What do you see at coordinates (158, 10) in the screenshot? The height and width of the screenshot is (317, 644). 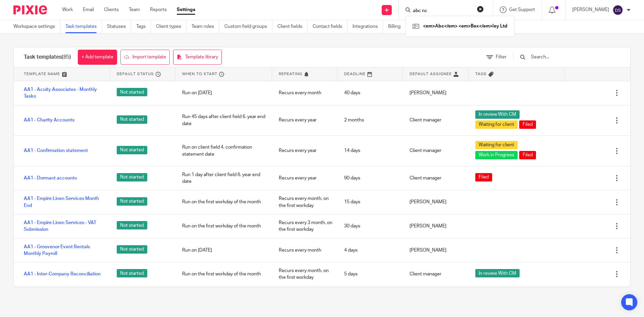 I see `a: Reports` at bounding box center [158, 10].